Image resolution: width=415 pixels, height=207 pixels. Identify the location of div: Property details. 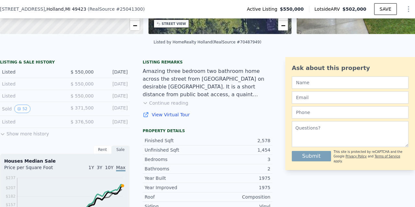
(208, 131).